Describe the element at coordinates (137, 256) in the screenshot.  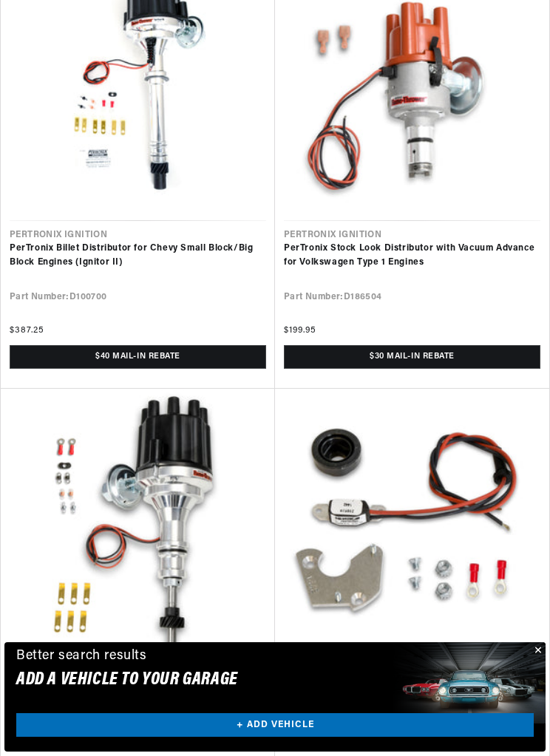
I see `a: PerTronix Billet Distributor for Chevy Small Block/Big Block Engines (Ignitor II)` at that location.